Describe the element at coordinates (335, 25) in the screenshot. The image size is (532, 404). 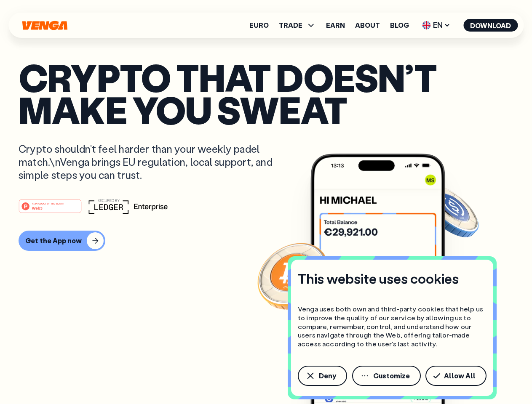
I see `a: Earn` at that location.